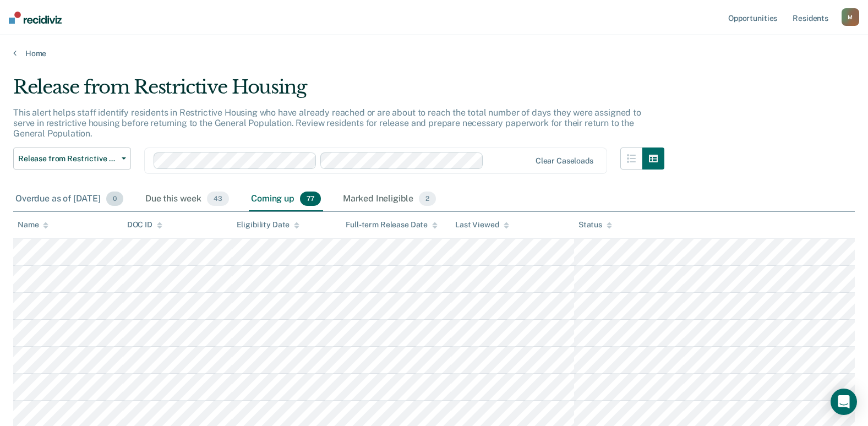 The width and height of the screenshot is (868, 426). What do you see at coordinates (390, 200) in the screenshot?
I see `div: Marked Ineligible2` at bounding box center [390, 200].